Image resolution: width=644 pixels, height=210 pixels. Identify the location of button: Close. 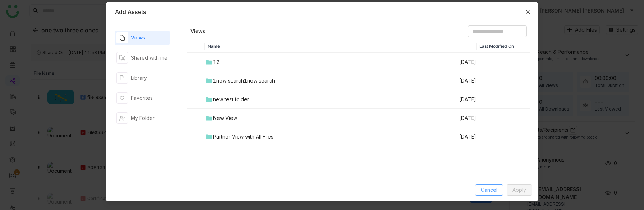
(528, 12).